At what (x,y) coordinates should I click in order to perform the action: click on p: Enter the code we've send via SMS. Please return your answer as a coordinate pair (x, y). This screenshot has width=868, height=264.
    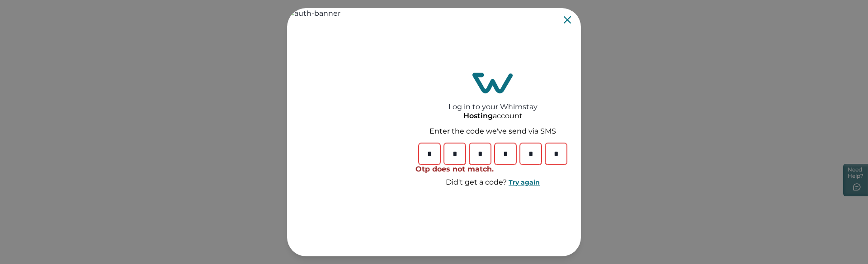
    Looking at the image, I should click on (493, 131).